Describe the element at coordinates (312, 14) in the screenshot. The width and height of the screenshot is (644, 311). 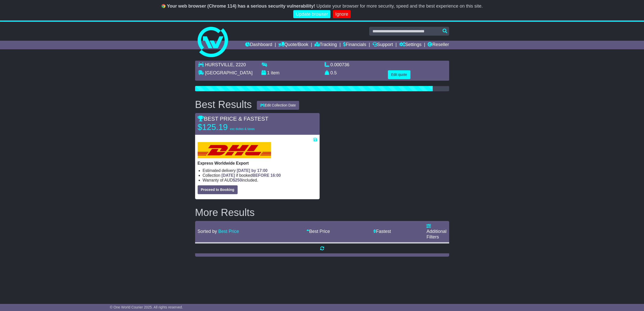
I see `a: Update browser` at that location.